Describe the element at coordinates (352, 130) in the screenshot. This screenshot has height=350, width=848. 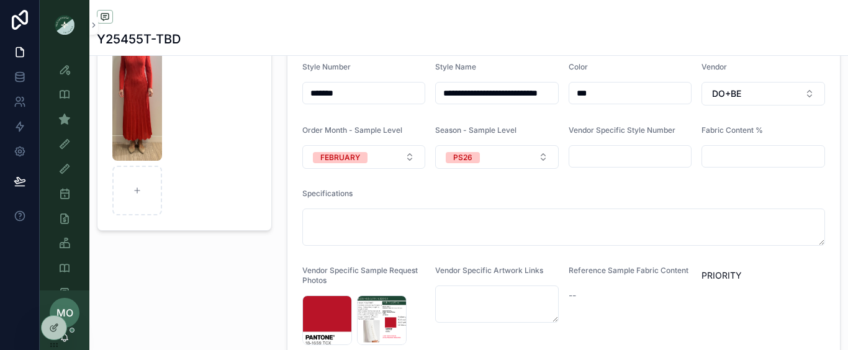
I see `span: Order Month - Sample Level` at that location.